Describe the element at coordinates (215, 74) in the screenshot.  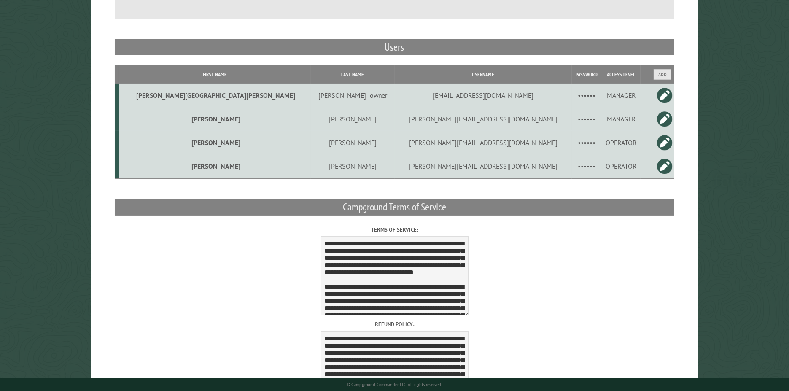
I see `th: First Name` at that location.